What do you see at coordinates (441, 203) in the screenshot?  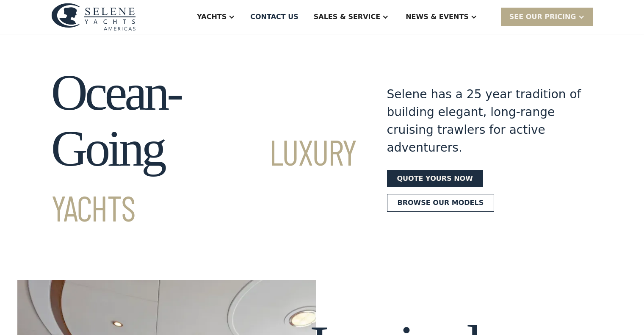 I see `a: Browse our models` at bounding box center [441, 203].